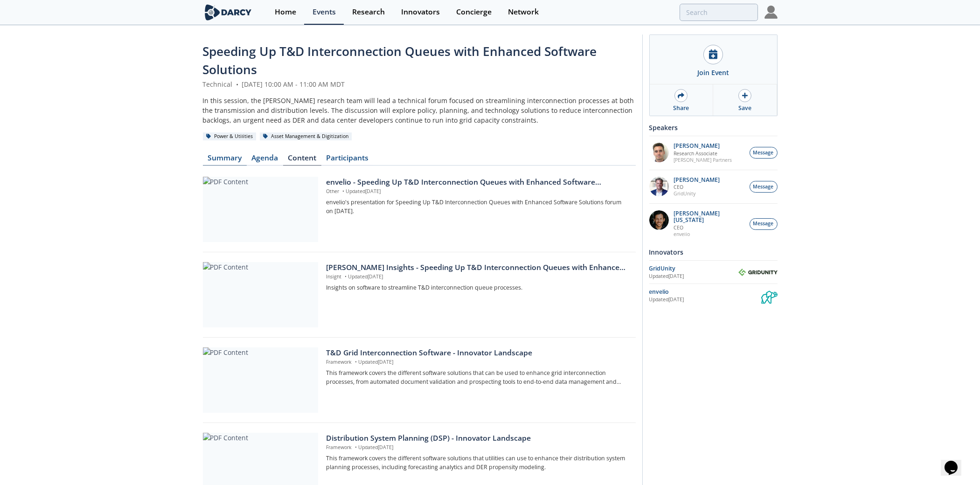  I want to click on div: T&D Grid Interconnection Software - Innovator Landscape, so click(477, 353).